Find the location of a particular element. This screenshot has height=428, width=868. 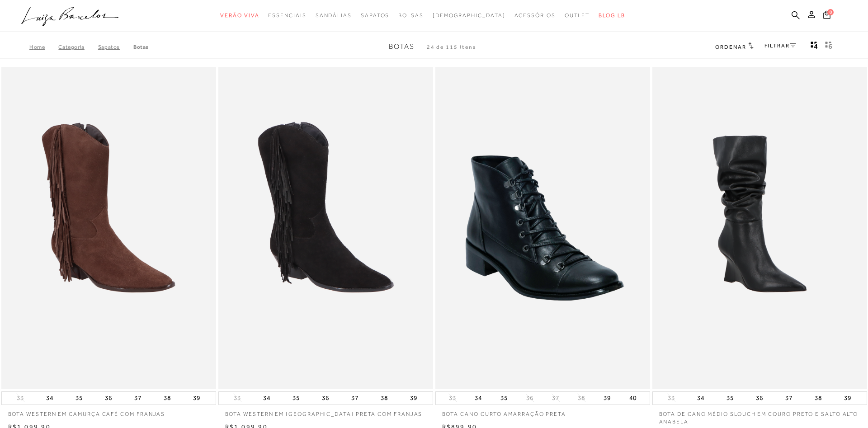

a: Bota cano curto amarração preta Bota cano curto amarração preta is located at coordinates (543, 228).